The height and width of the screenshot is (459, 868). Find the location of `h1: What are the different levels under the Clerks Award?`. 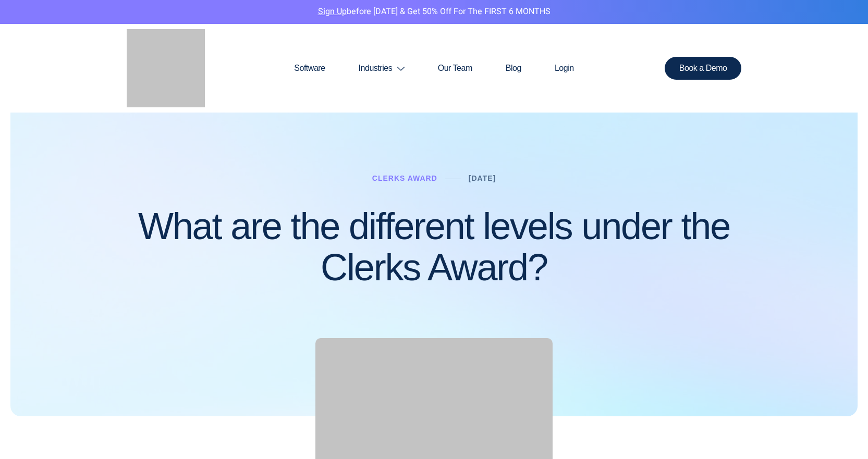

h1: What are the different levels under the Clerks Award? is located at coordinates (434, 247).